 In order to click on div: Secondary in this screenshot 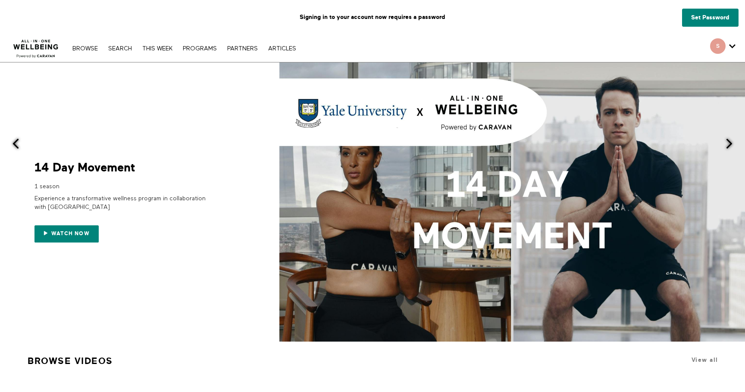, I will do `click(723, 48)`.